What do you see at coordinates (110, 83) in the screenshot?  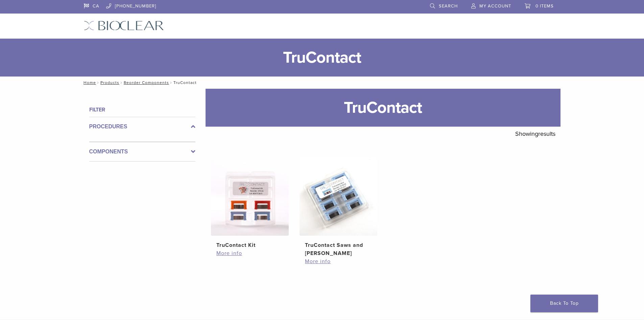 I see `a: Products` at bounding box center [110, 83].